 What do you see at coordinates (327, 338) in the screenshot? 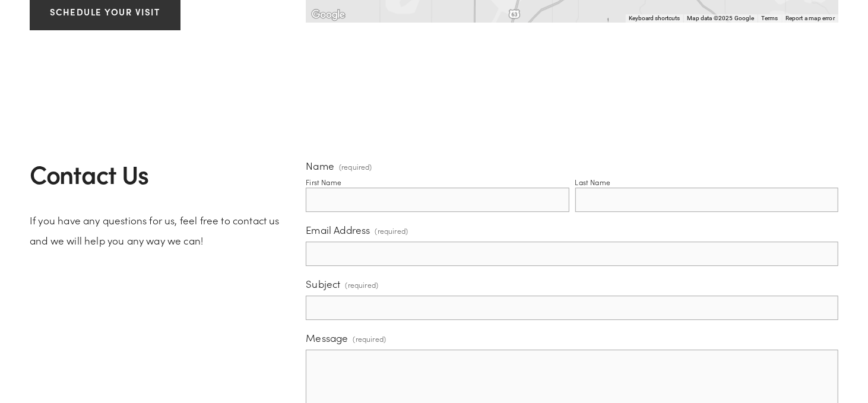
I see `span: Message` at bounding box center [327, 338].